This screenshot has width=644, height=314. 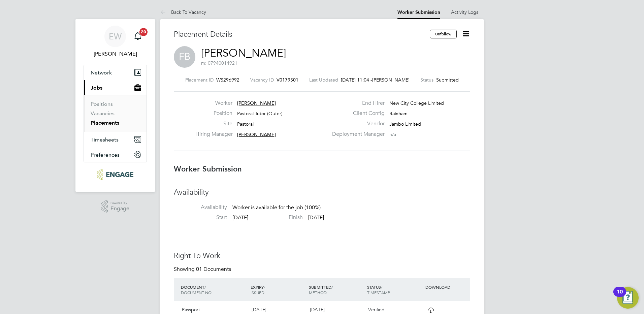 What do you see at coordinates (322, 256) in the screenshot?
I see `h3: Right To Work` at bounding box center [322, 256].